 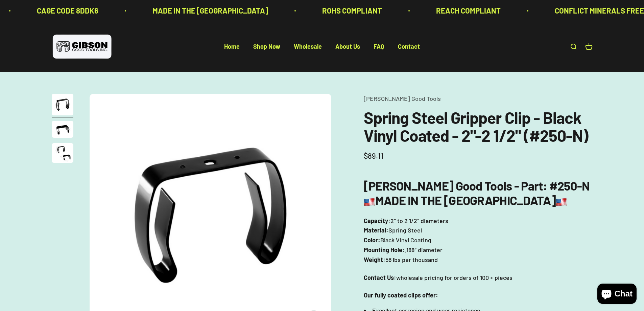 What do you see at coordinates (468, 11) in the screenshot?
I see `p: REACH COMPLIANT` at bounding box center [468, 11].